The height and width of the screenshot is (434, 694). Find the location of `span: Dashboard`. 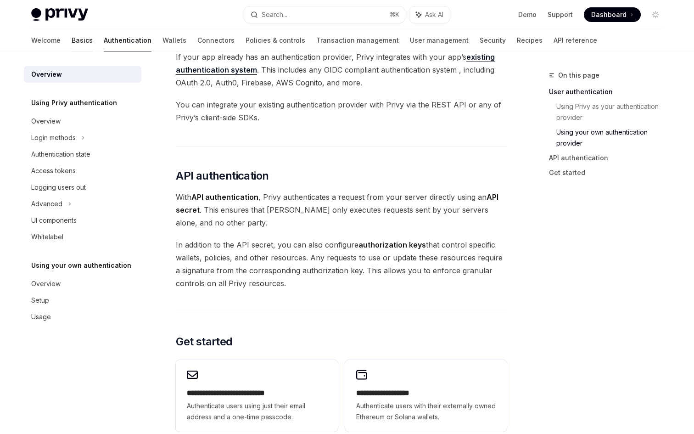

span: Dashboard is located at coordinates (609, 15).